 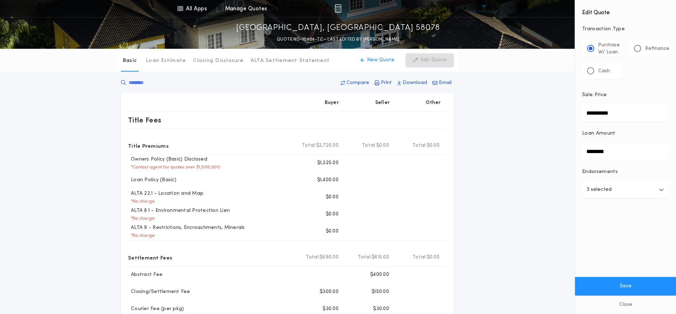 What do you see at coordinates (166, 194) in the screenshot?
I see `p: ALTA 22.1 - Location and Map` at bounding box center [166, 194].